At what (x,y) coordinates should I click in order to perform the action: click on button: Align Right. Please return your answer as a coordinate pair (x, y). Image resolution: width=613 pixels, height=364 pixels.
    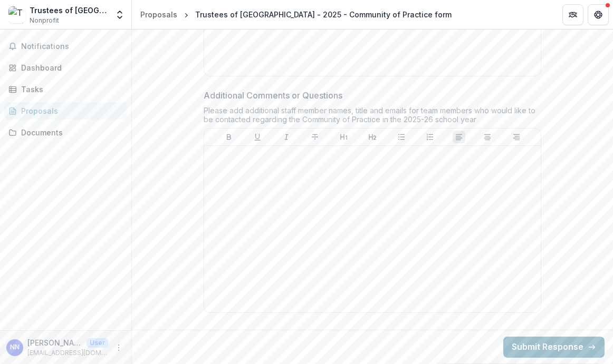
    Looking at the image, I should click on (517, 137).